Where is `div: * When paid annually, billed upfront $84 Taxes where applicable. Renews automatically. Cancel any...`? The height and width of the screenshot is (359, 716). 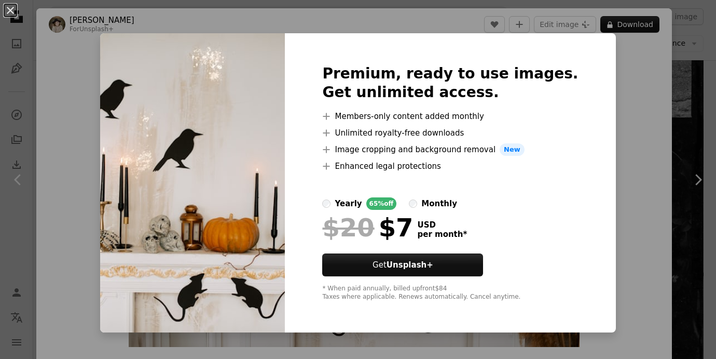
div: * When paid annually, billed upfront $84 Taxes where applicable. Renews automatically. Cancel any... is located at coordinates (450, 293).